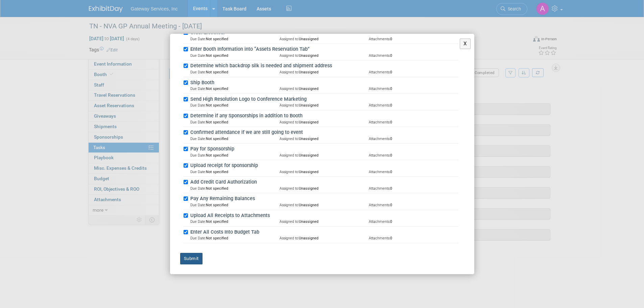 The height and width of the screenshot is (308, 644). Describe the element at coordinates (323, 165) in the screenshot. I see `label: Upload receipt for sponsorship` at that location.